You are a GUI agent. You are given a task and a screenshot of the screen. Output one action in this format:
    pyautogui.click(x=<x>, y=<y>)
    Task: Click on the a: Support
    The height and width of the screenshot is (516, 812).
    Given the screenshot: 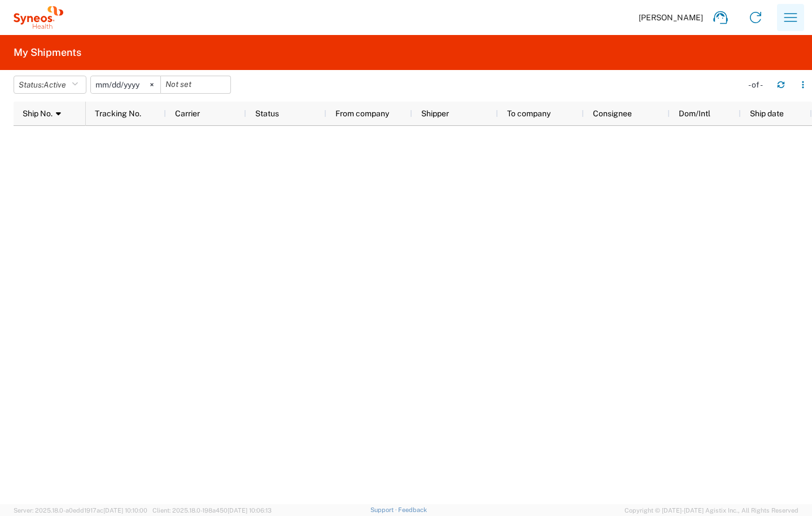 What is the action you would take?
    pyautogui.click(x=385, y=509)
    